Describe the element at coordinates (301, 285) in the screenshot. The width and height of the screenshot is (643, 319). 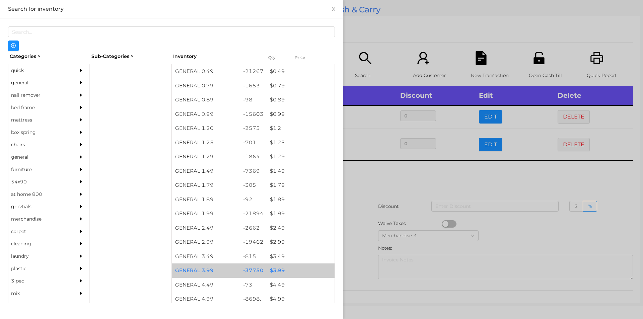
I see `div: $ 4.49` at that location.